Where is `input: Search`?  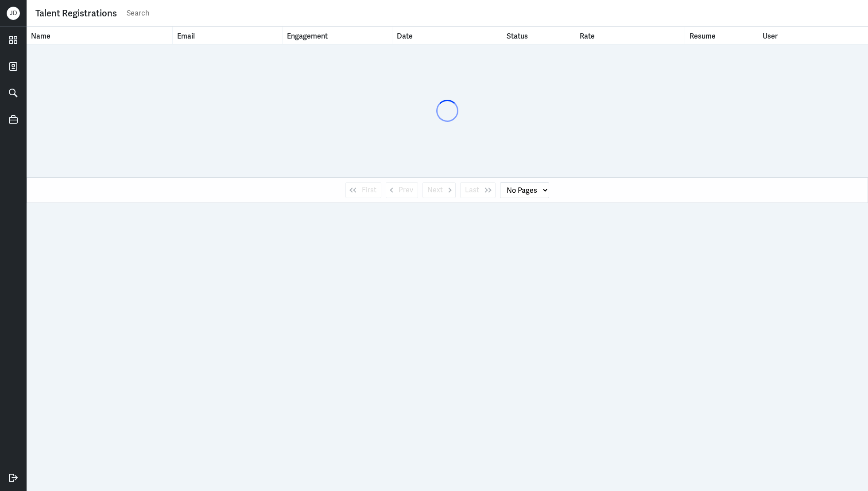
input: Search is located at coordinates (493, 13).